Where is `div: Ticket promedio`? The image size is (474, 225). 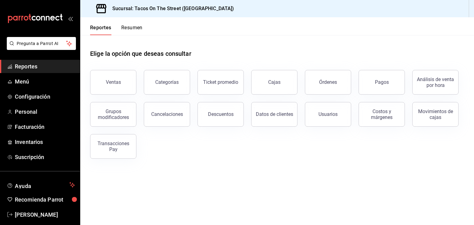 div: Ticket promedio is located at coordinates (221, 82).